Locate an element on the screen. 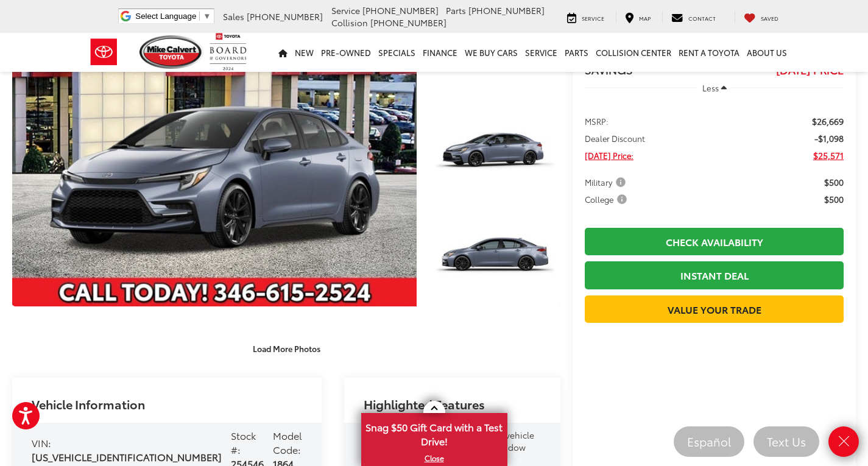 This screenshot has height=466, width=868. span: Snag $50 Gift Card with a Test Drive! is located at coordinates (434, 432).